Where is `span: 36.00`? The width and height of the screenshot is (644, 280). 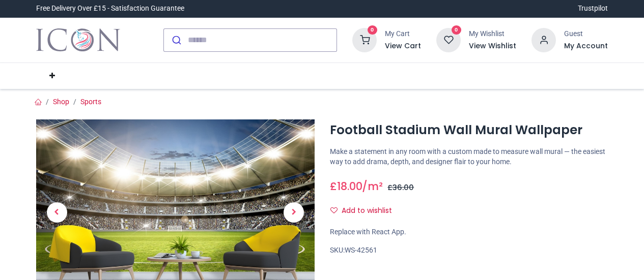 span: 36.00 is located at coordinates (403, 187).